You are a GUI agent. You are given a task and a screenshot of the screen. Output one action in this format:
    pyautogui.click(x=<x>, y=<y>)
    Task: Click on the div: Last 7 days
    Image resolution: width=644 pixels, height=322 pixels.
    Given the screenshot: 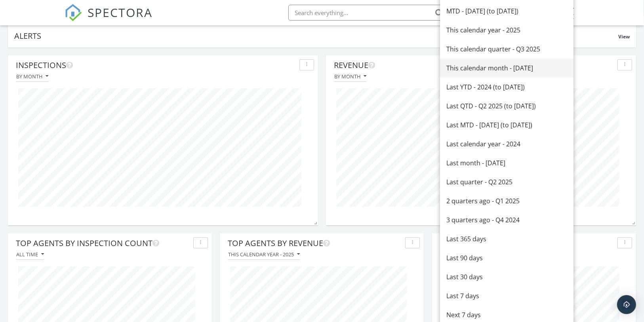 What is the action you would take?
    pyautogui.click(x=507, y=296)
    